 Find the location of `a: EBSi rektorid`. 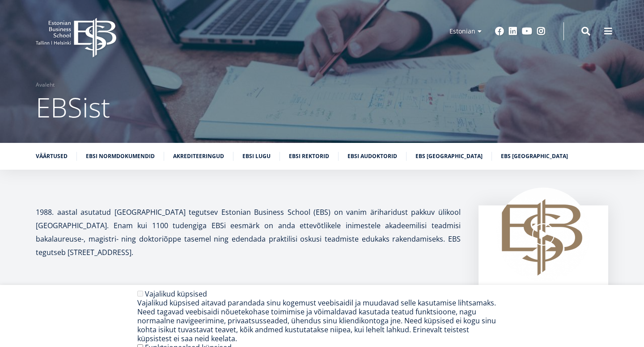

a: EBSi rektorid is located at coordinates (309, 156).